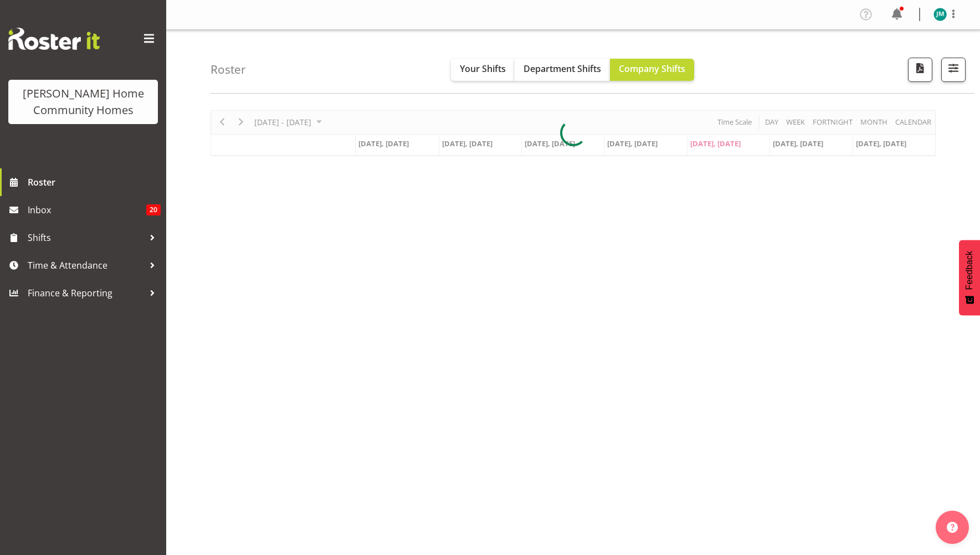  Describe the element at coordinates (563, 69) in the screenshot. I see `span: Department Shifts` at that location.